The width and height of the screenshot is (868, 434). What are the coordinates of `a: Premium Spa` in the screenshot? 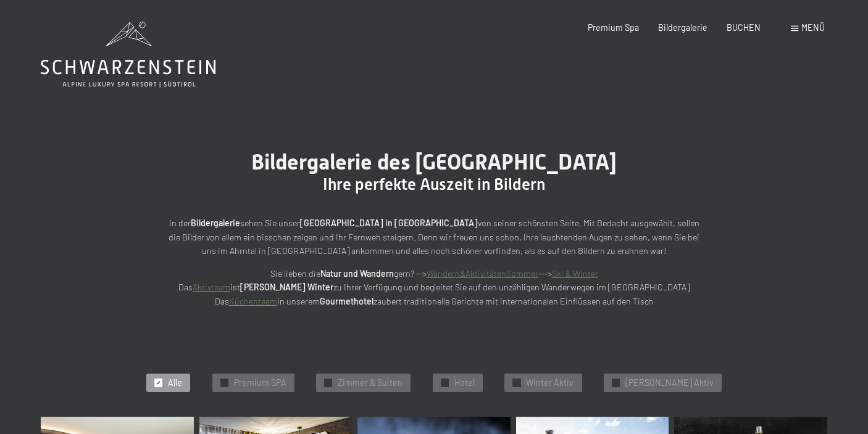 It's located at (613, 27).